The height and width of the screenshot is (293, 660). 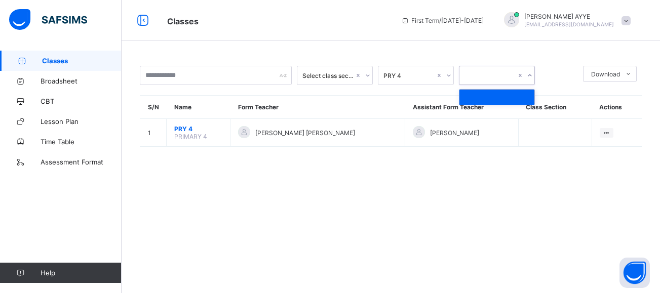 I want to click on span: PRIMARY 4, so click(x=190, y=136).